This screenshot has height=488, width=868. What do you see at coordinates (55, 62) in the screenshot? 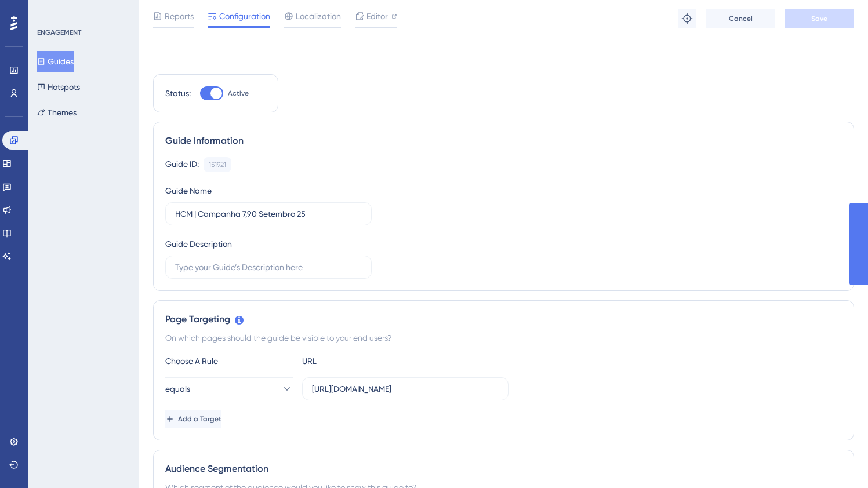
I see `button: Guides` at bounding box center [55, 62].